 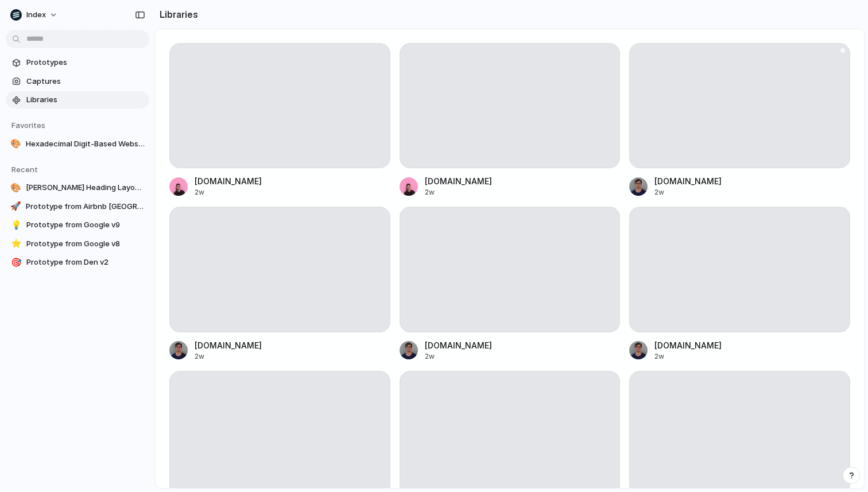 What do you see at coordinates (25, 169) in the screenshot?
I see `span: Recent` at bounding box center [25, 169].